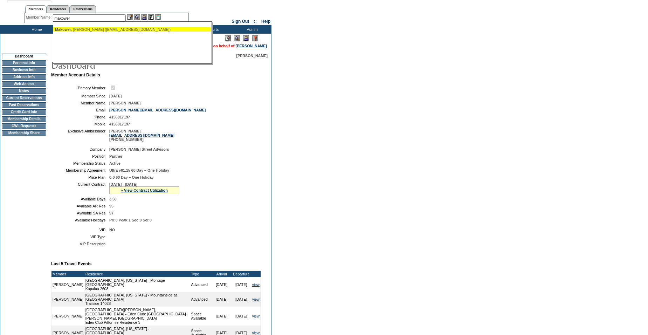 Image resolution: width=648 pixels, height=335 pixels. What do you see at coordinates (201, 274) in the screenshot?
I see `td: Type` at bounding box center [201, 274].